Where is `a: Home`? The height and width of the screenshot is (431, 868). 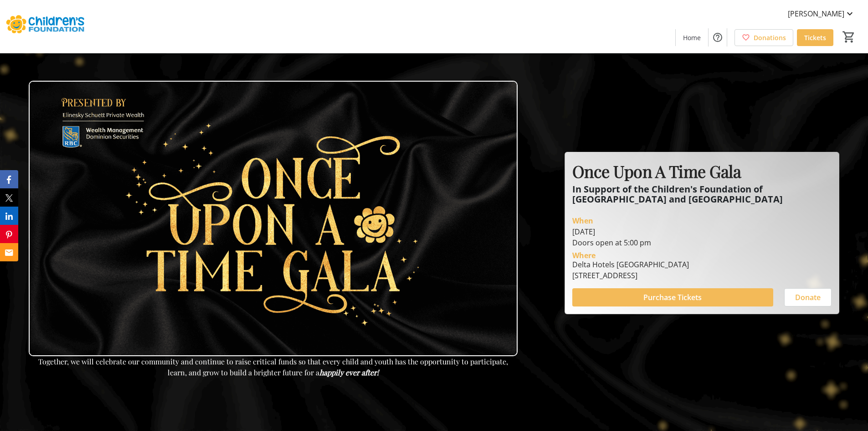 a: Home is located at coordinates (691, 37).